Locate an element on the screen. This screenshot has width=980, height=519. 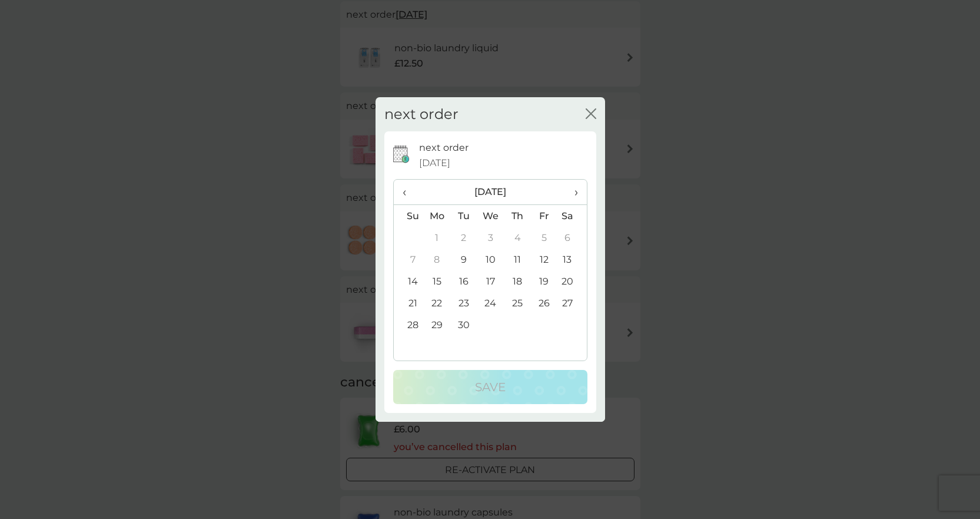
td: 30 is located at coordinates (463, 324).